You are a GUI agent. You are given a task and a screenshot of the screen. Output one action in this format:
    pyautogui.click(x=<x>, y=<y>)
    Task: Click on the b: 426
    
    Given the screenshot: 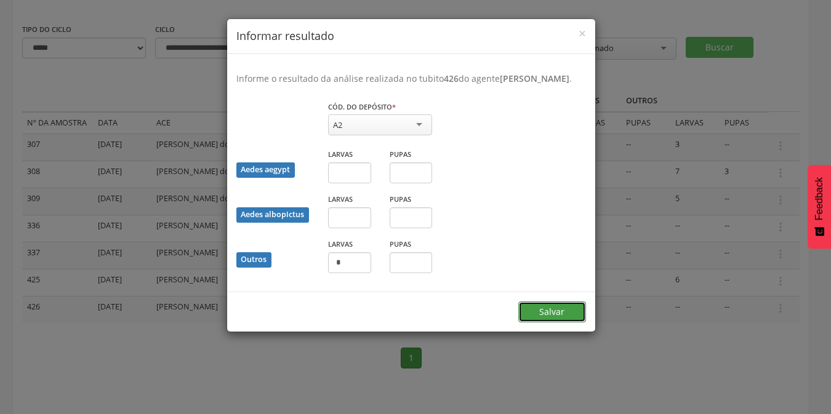 What is the action you would take?
    pyautogui.click(x=451, y=78)
    